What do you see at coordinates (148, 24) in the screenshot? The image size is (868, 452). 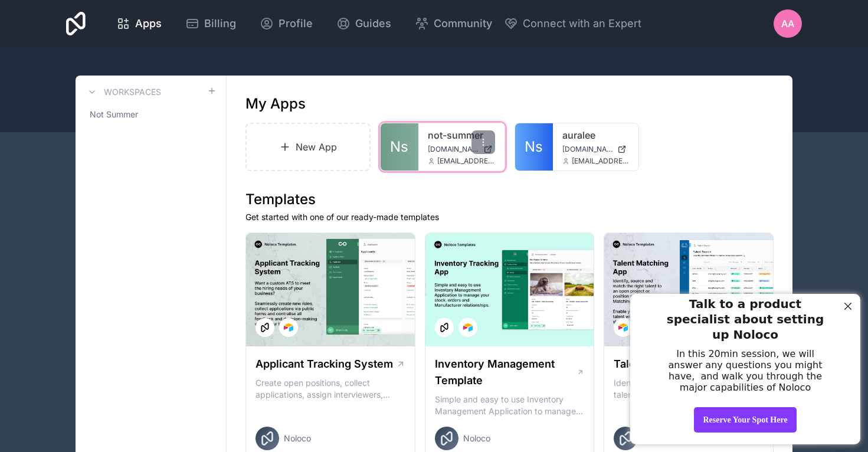 I see `span: Apps` at bounding box center [148, 24].